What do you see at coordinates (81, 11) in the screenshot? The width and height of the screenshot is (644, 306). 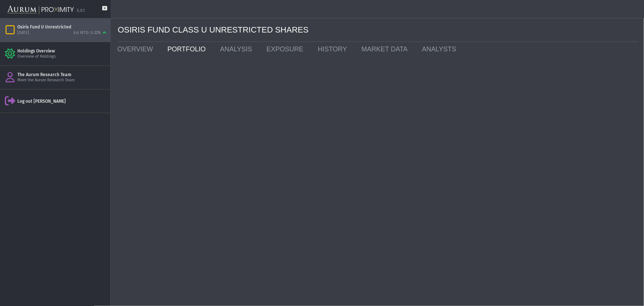 I see `div: 5.0.1` at bounding box center [81, 11].